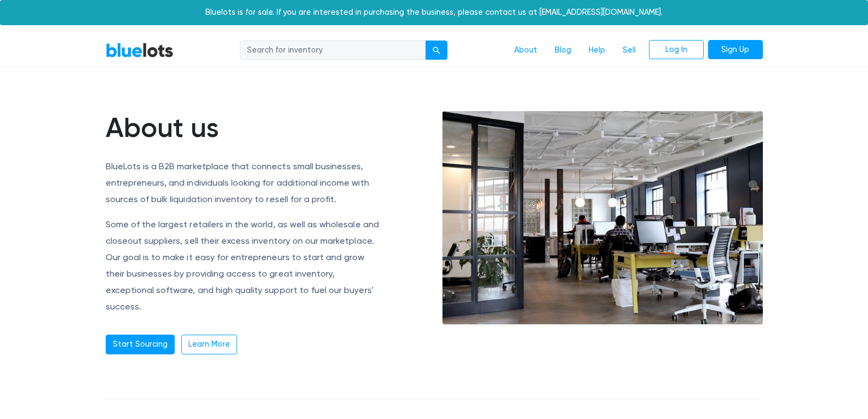 This screenshot has width=868, height=419. What do you see at coordinates (244, 183) in the screenshot?
I see `p: BlueLots is a B2B marketplace that connects small businesses, entrepreneurs, and individuals look...` at bounding box center [244, 183].